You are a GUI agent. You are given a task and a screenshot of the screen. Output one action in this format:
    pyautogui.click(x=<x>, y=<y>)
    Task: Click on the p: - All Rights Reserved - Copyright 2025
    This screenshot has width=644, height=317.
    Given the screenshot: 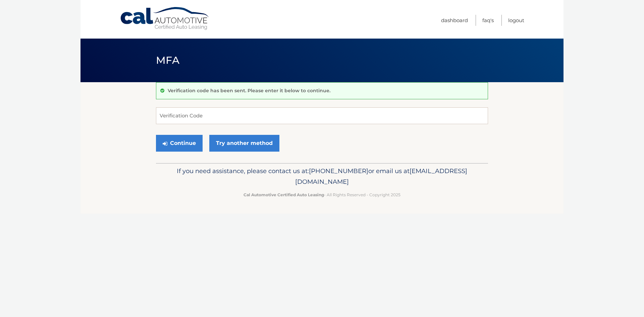 What is the action you would take?
    pyautogui.click(x=322, y=194)
    